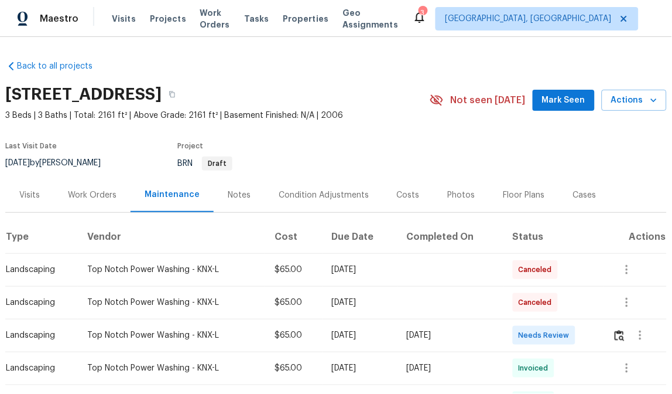  Describe the element at coordinates (205, 163) in the screenshot. I see `span: BRN` at that location.